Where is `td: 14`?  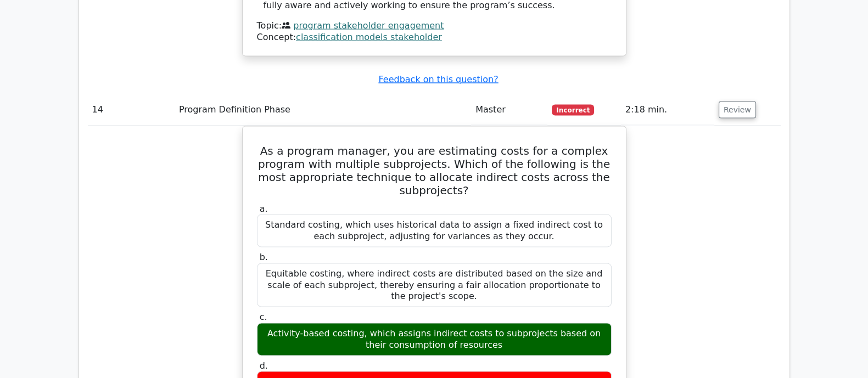 td: 14 is located at coordinates (131, 110).